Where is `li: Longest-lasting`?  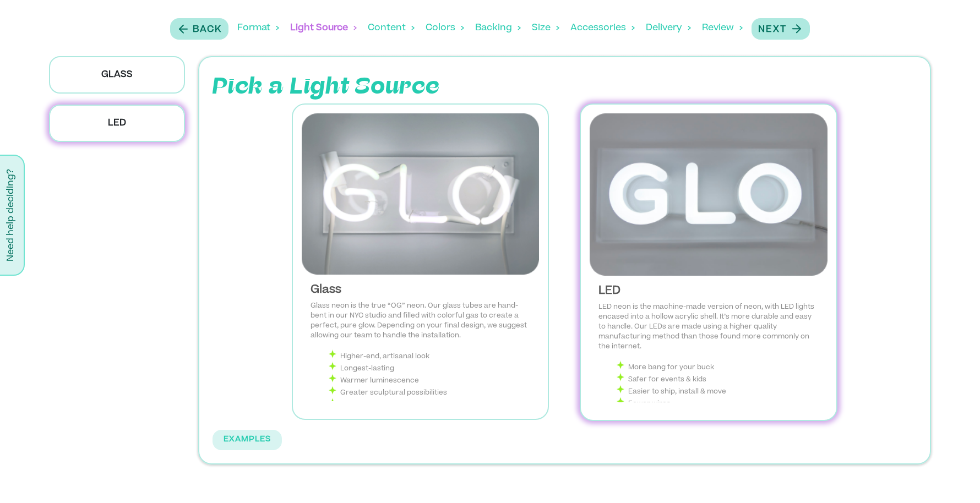 li: Longest-lasting is located at coordinates (430, 368).